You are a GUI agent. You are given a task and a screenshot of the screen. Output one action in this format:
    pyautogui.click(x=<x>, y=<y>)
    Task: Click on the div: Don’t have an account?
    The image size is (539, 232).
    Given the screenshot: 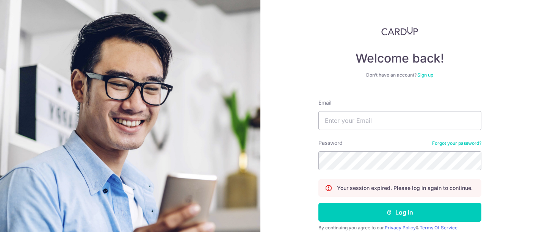 What is the action you would take?
    pyautogui.click(x=400, y=75)
    